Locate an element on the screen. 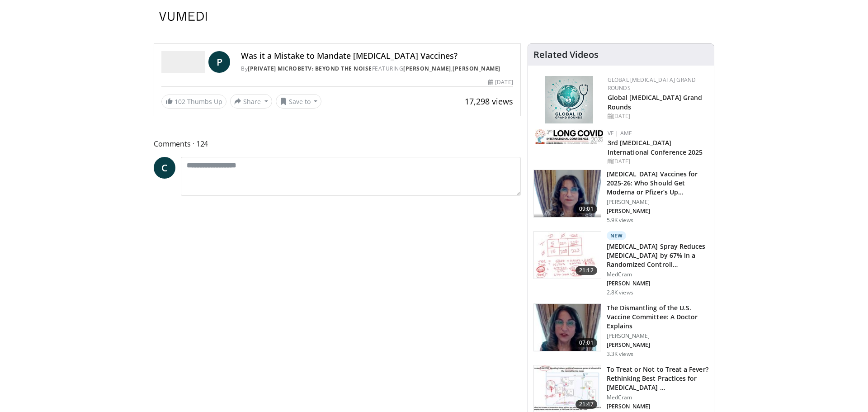 Image resolution: width=868 pixels, height=412 pixels. h4: Related Videos is located at coordinates (566, 55).